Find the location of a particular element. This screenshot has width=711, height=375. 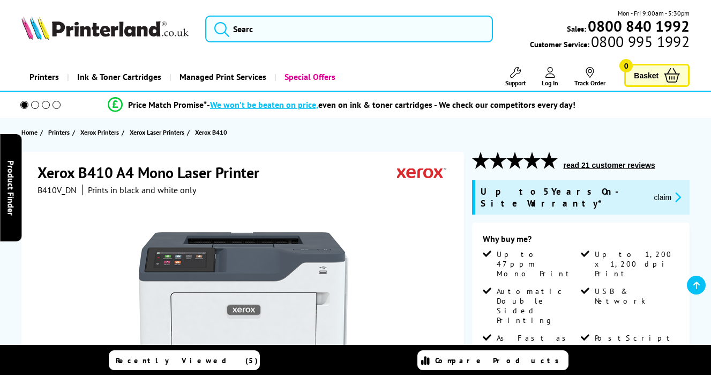

span: Ink & Toner Cartridges is located at coordinates (119, 77).